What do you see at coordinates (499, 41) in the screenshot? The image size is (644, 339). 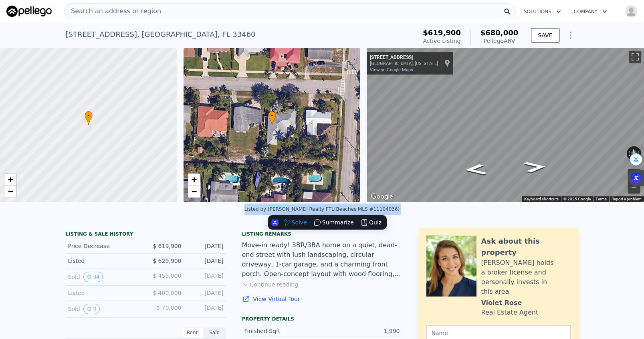 I see `div: Pellego ARV` at bounding box center [499, 41].